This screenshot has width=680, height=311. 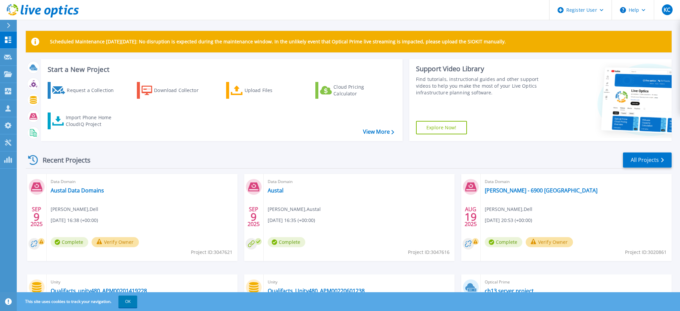 I want to click on a: Upload Files, so click(x=263, y=90).